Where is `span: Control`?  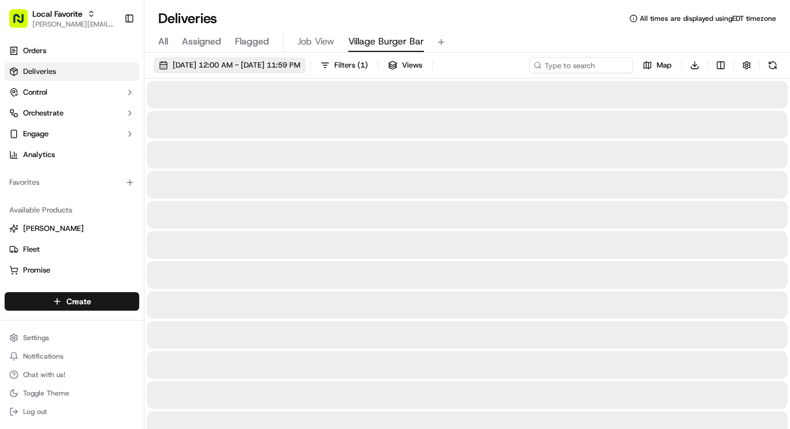
span: Control is located at coordinates (35, 92).